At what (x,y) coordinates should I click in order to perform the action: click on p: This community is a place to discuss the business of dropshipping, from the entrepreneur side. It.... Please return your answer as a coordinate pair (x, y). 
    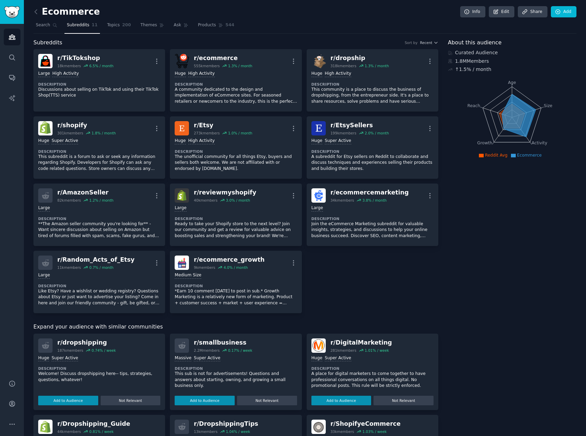
    Looking at the image, I should click on (373, 96).